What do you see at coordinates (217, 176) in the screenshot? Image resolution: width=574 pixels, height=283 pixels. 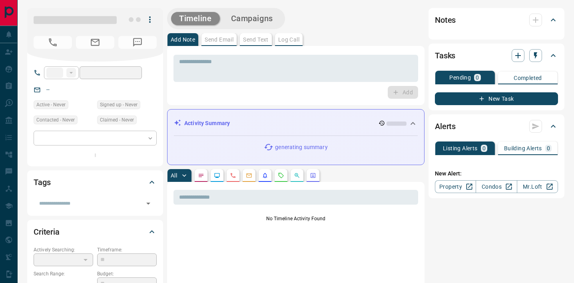 I see `svg: Lead Browsing Activity` at bounding box center [217, 176].